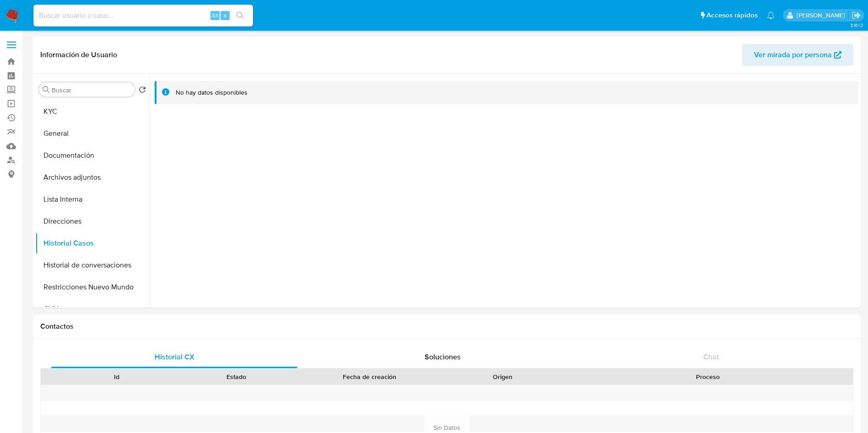 Image resolution: width=868 pixels, height=433 pixels. What do you see at coordinates (142, 91) in the screenshot?
I see `button: Volver al orden por defecto` at bounding box center [142, 91].